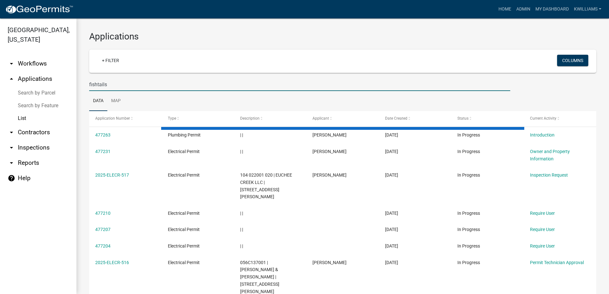 This screenshot has height=294, width=609. I want to click on a: Admin, so click(523, 9).